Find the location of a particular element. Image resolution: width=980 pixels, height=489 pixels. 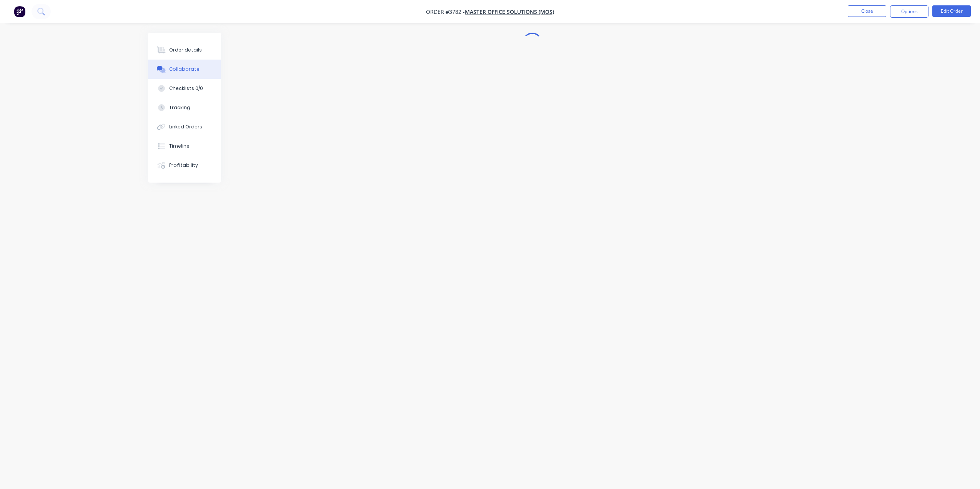

span: Master Office Solutions (MOS) is located at coordinates (509, 11).